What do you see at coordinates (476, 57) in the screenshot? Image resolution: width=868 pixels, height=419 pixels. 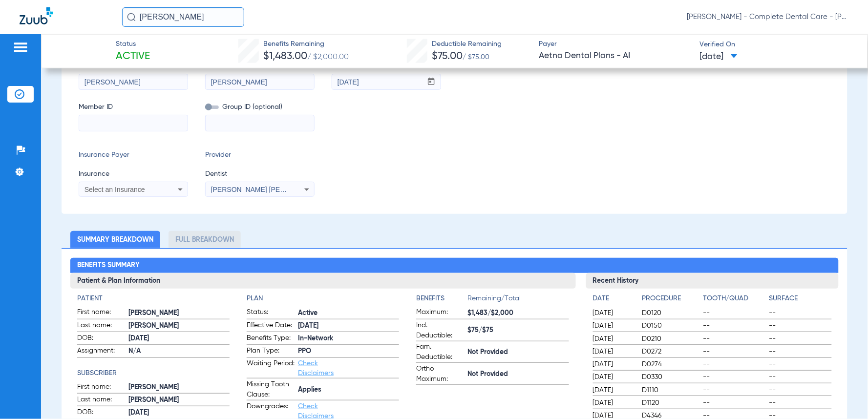 I see `span: / $75.00` at bounding box center [476, 57].